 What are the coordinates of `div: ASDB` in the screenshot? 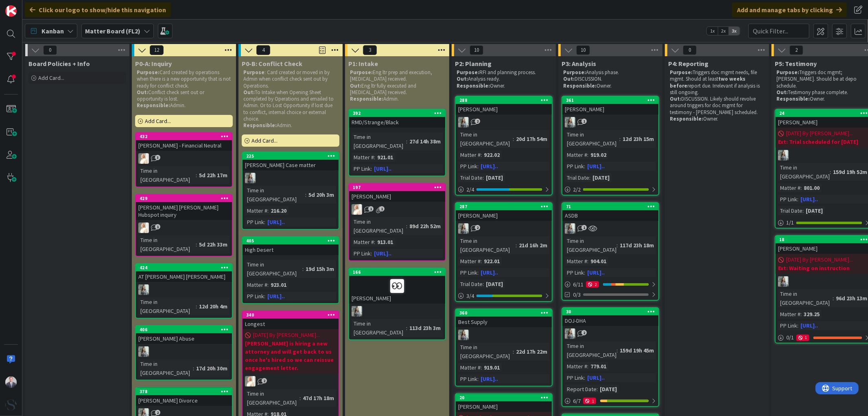 It's located at (610, 215).